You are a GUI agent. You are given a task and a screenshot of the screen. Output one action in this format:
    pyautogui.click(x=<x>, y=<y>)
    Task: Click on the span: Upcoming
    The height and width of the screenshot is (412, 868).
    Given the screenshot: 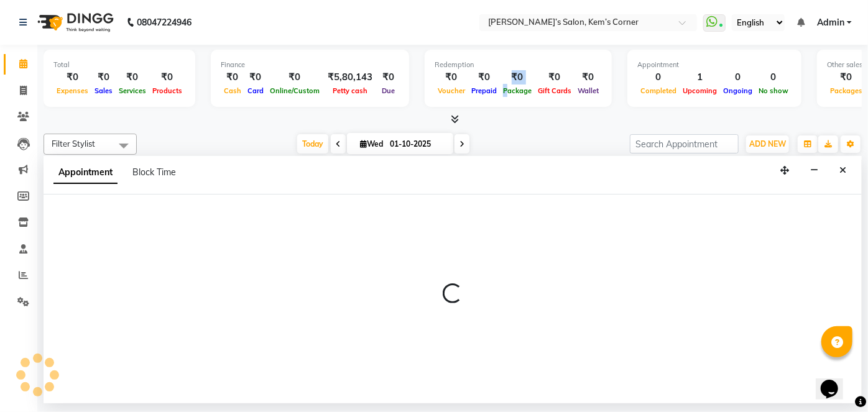 What is the action you would take?
    pyautogui.click(x=700, y=91)
    